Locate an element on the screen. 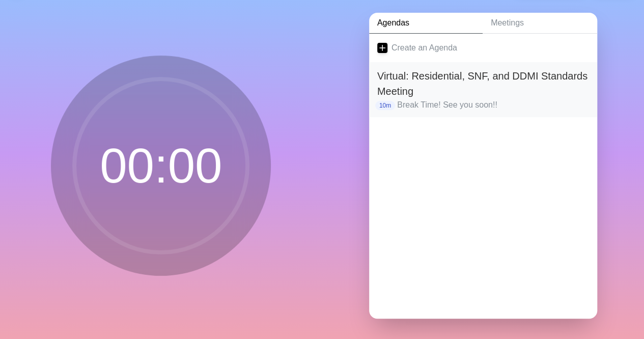 The width and height of the screenshot is (644, 339). a: Create an Agenda is located at coordinates (483, 48).